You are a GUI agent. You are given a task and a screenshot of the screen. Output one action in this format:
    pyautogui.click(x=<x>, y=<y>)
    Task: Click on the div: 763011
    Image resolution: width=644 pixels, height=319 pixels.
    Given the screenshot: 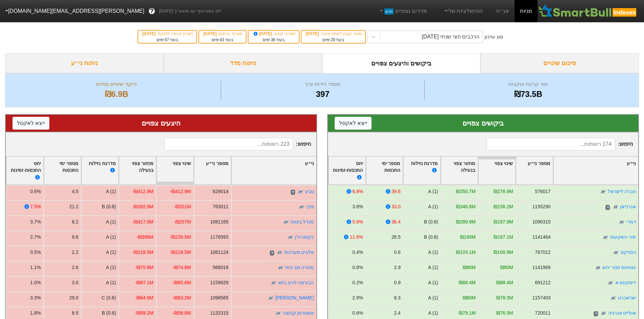 What is the action you would take?
    pyautogui.click(x=220, y=206)
    